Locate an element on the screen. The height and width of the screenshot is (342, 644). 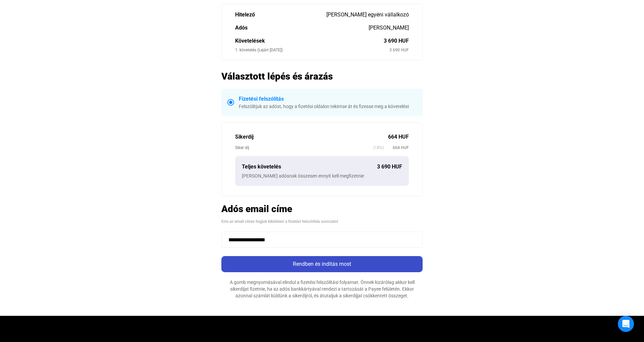
h2: Adós email címe is located at coordinates (322, 209).